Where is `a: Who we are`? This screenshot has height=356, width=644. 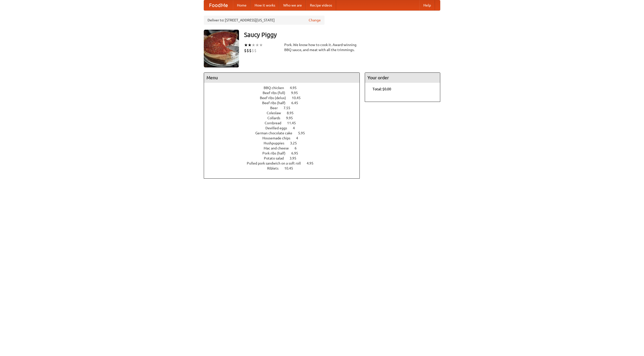 a: Who we are is located at coordinates (292, 5).